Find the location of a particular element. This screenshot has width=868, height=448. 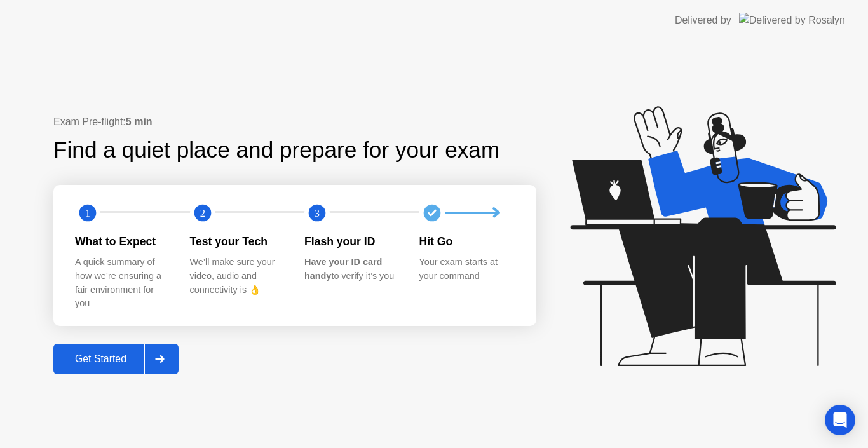

div: Test your Tech is located at coordinates (237, 241).